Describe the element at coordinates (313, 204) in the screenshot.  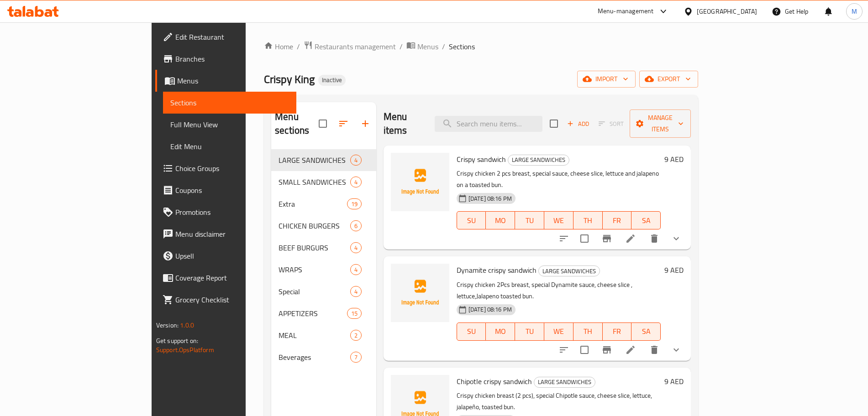
I see `span: Extra` at that location.